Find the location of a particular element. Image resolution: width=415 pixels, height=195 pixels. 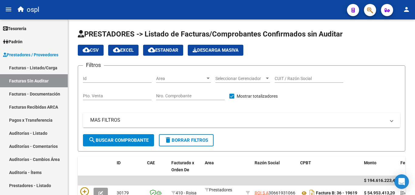

span: Buscar Comprobante is located at coordinates (118, 140).